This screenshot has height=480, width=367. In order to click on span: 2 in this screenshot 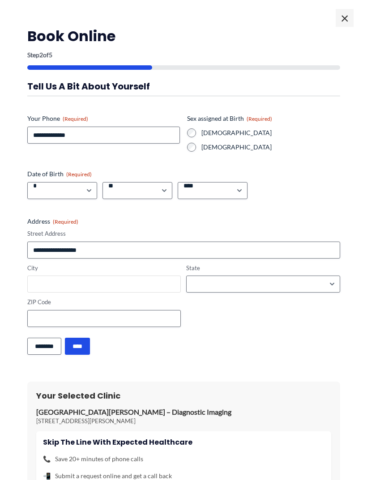, I will do `click(41, 55)`.